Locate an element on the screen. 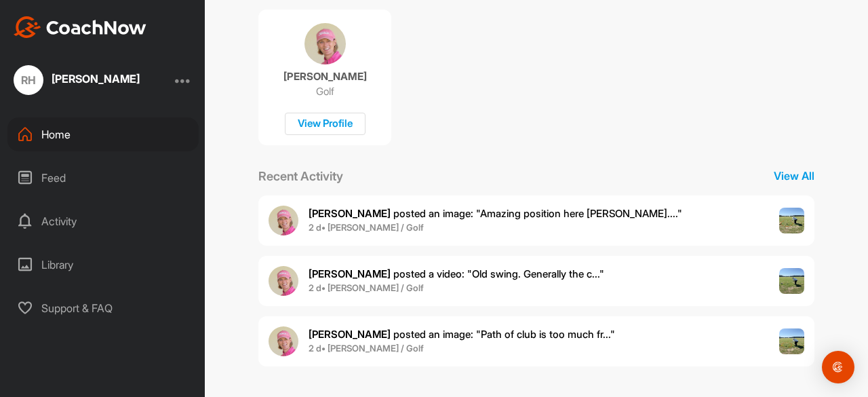 The image size is (868, 397). img: CoachNow is located at coordinates (80, 27).